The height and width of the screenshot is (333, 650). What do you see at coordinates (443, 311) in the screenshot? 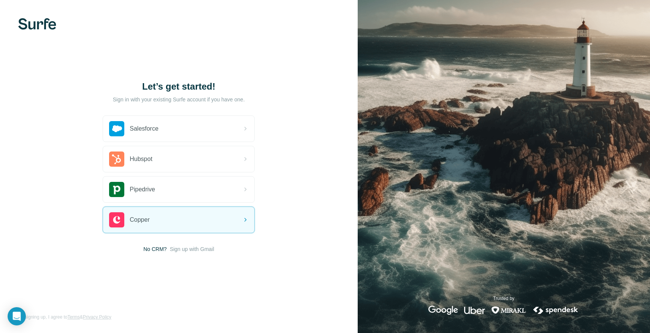
I see `img: google's logo` at bounding box center [443, 311].